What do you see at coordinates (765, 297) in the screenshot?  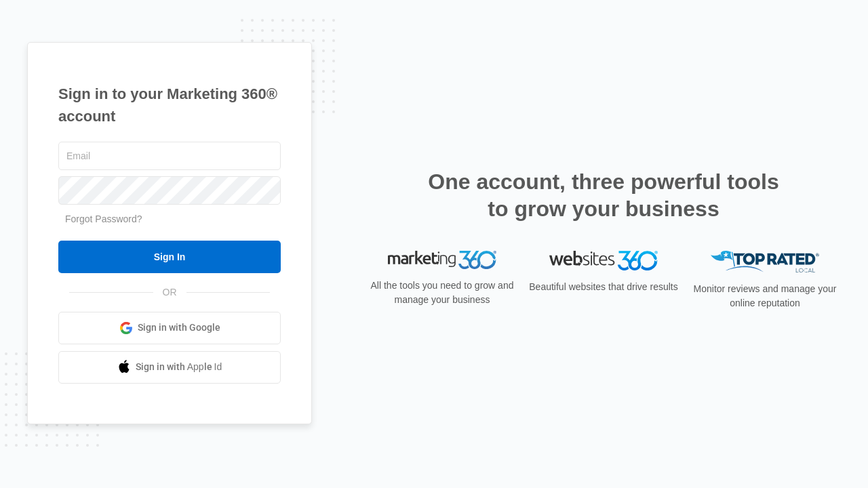 I see `p: Monitor reviews and manage your online reputation` at bounding box center [765, 297].